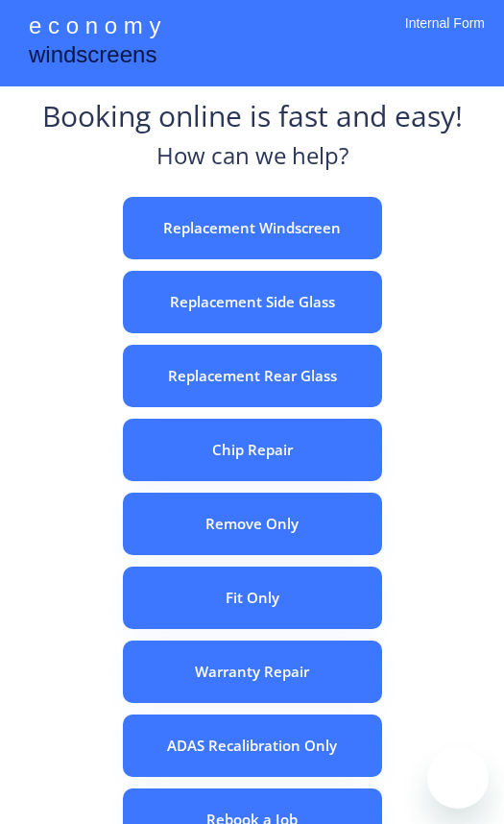 The height and width of the screenshot is (824, 504). Describe the element at coordinates (445, 35) in the screenshot. I see `div: Internal Form` at that location.